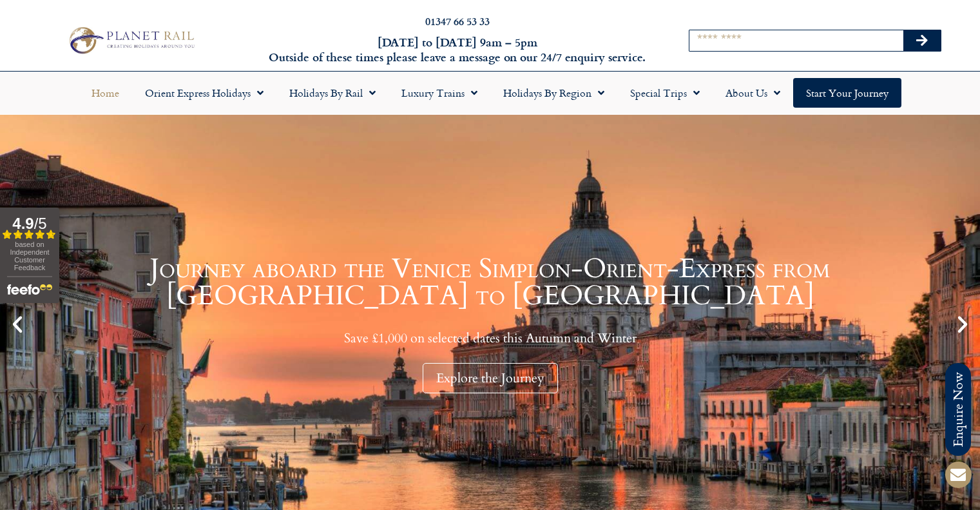 This screenshot has height=510, width=980. What do you see at coordinates (665, 93) in the screenshot?
I see `a: Special Trips` at bounding box center [665, 93].